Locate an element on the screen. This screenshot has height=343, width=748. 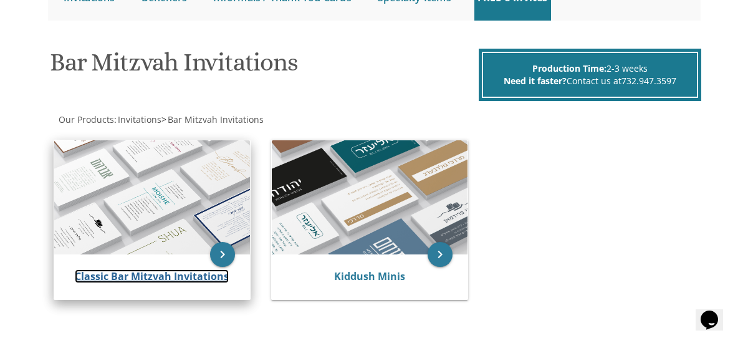
div: 2-3 weeks Contact us at is located at coordinates (589, 75).